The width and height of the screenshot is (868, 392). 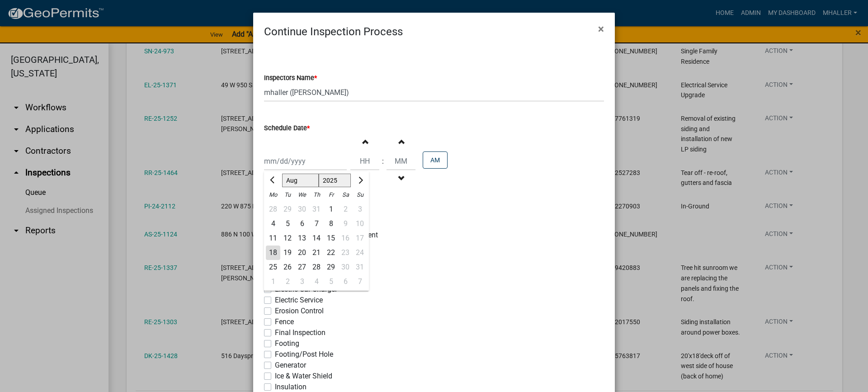 I want to click on div: Monday, August 18, 2025, so click(x=273, y=253).